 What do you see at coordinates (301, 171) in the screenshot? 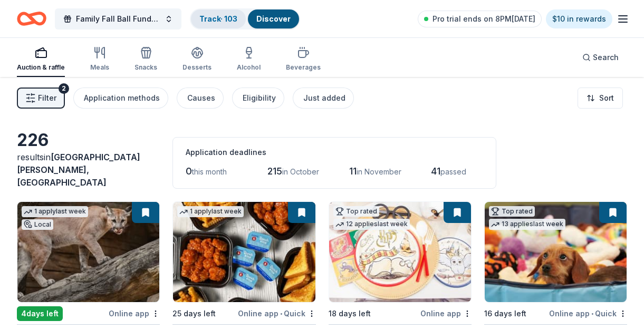
I see `span: in October` at bounding box center [301, 171].